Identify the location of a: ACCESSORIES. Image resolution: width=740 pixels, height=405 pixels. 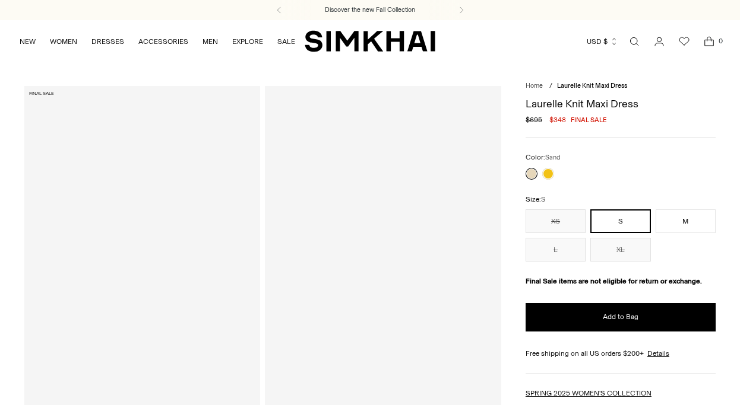
(163, 42).